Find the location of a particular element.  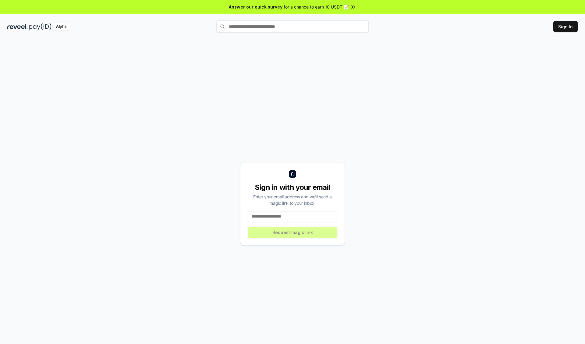

div: Alpha is located at coordinates (61, 27).